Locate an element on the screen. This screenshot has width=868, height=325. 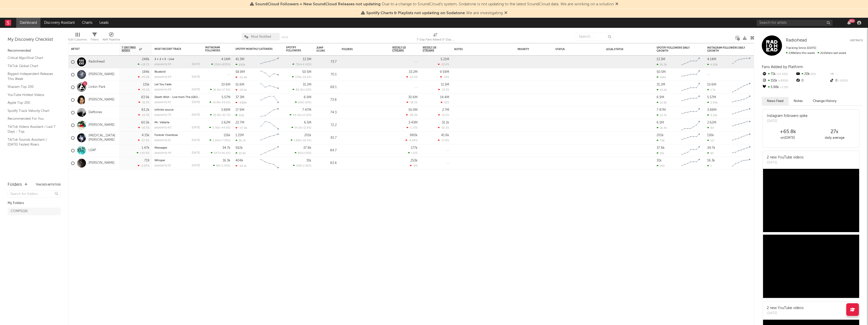
div: Let You Fade is located at coordinates (177, 84).